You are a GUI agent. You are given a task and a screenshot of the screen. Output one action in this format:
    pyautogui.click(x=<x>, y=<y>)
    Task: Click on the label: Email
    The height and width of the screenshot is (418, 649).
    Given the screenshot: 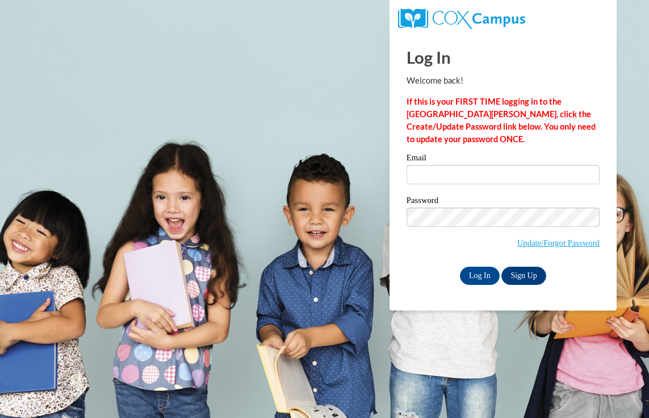 What is the action you would take?
    pyautogui.click(x=503, y=159)
    